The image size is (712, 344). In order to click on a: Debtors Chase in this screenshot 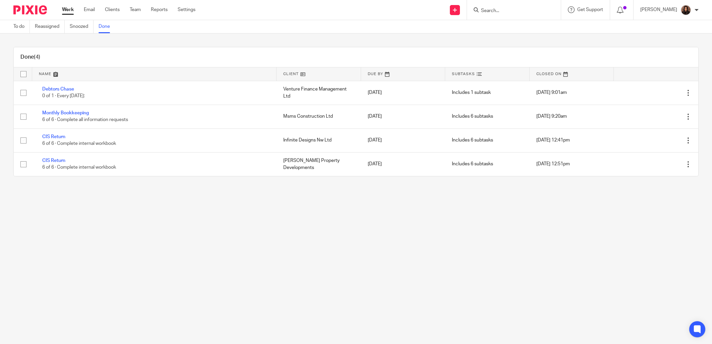, I will do `click(58, 89)`.